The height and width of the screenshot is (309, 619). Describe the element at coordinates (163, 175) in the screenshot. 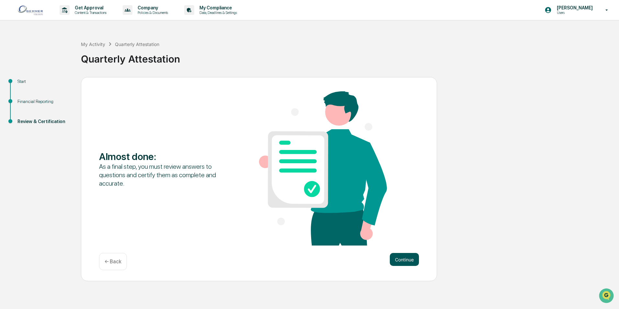

I see `div: As a final step, you must review answers to questions and certify them as complete and accurate.` at that location.